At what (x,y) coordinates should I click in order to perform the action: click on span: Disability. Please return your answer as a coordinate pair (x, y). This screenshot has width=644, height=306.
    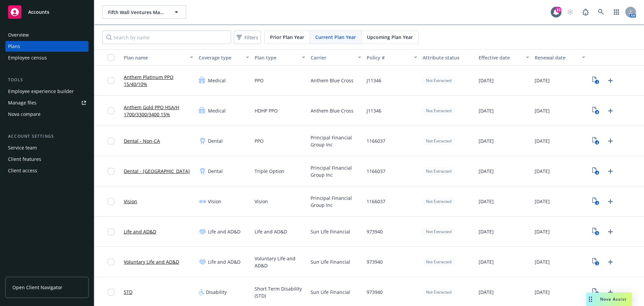
    Looking at the image, I should click on (216, 292).